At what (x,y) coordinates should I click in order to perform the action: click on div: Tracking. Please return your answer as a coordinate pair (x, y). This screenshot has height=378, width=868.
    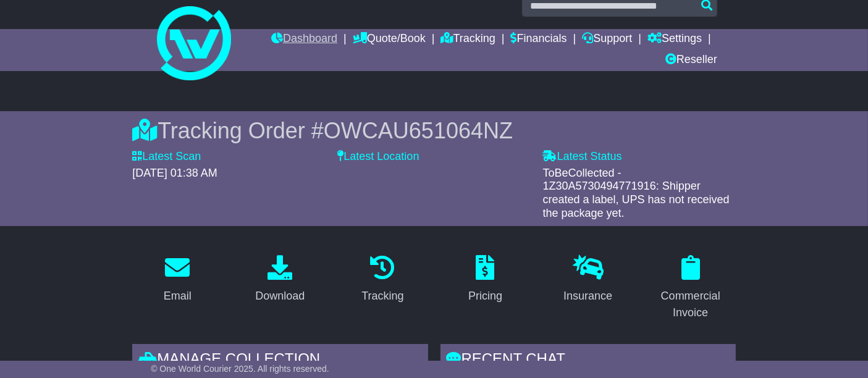
    Looking at the image, I should click on (382, 296).